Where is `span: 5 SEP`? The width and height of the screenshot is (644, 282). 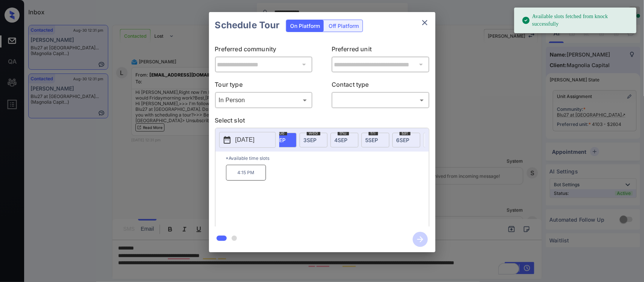 span: 5 SEP is located at coordinates (372, 140).